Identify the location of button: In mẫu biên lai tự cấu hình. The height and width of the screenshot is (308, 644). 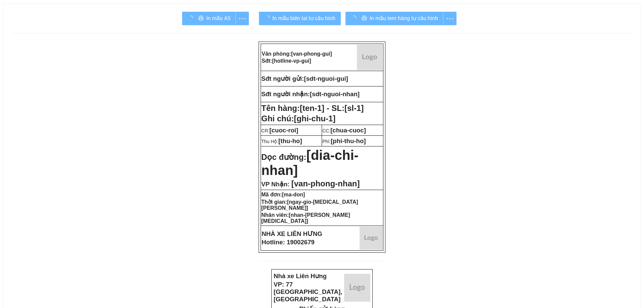
(300, 18).